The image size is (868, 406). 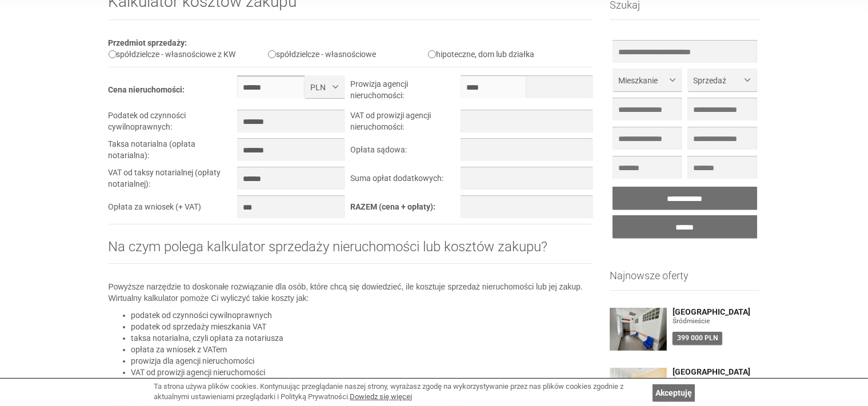 I want to click on li: taksa notarialna, czyli opłata za notariusza, so click(x=362, y=338).